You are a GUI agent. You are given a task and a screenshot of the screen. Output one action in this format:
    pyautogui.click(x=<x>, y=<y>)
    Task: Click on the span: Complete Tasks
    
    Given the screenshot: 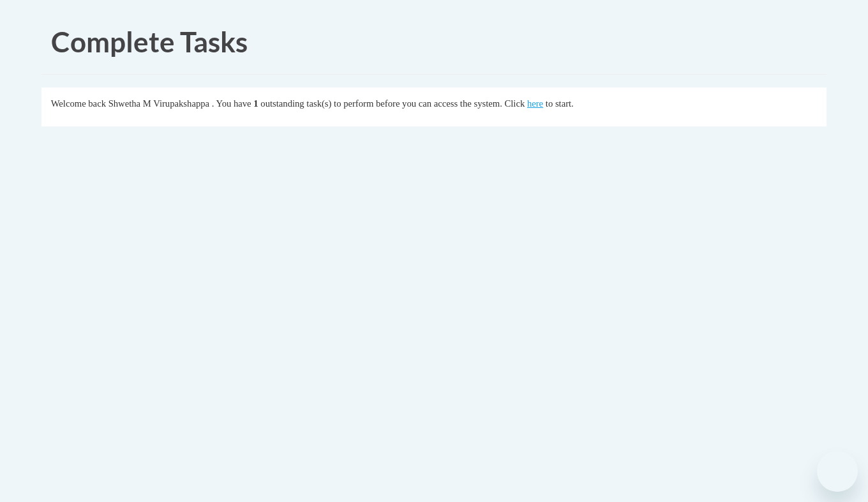 What is the action you would take?
    pyautogui.click(x=149, y=42)
    